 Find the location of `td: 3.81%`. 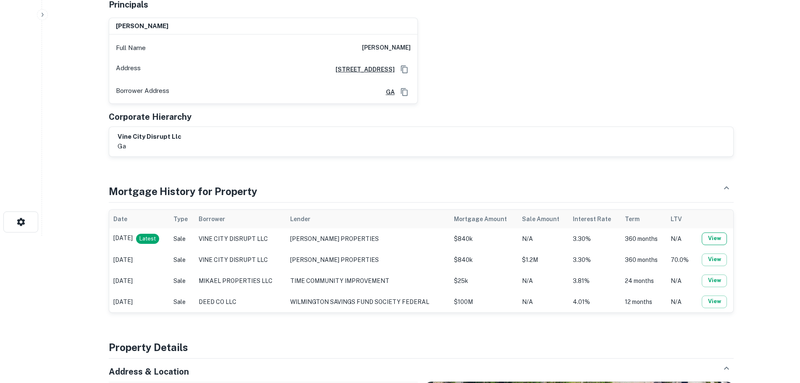

td: 3.81% is located at coordinates (594, 281).